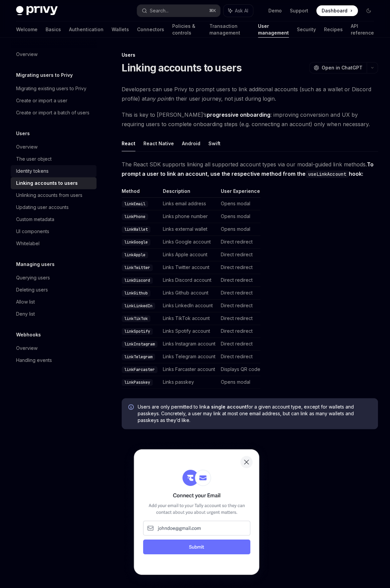 Image resolution: width=390 pixels, height=588 pixels. I want to click on span: Users are only permitted to link for a given account type, except for wallets and passkeys. Concr..., so click(255, 414).